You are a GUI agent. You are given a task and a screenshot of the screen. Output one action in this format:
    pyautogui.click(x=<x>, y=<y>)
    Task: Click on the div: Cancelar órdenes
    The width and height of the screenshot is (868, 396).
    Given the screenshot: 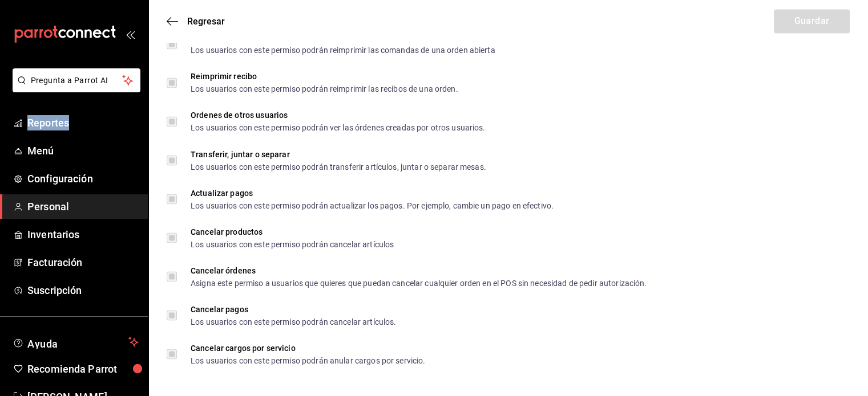 What is the action you would take?
    pyautogui.click(x=419, y=270)
    